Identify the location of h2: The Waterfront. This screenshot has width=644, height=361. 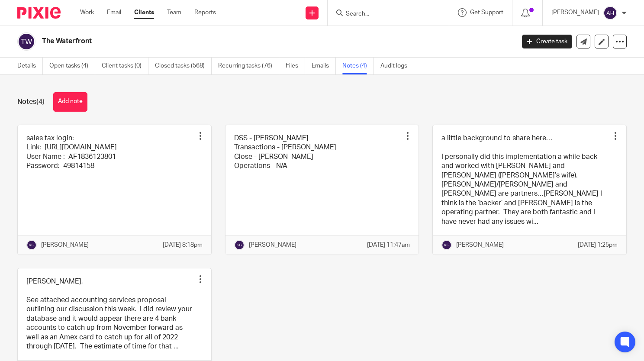
(229, 41).